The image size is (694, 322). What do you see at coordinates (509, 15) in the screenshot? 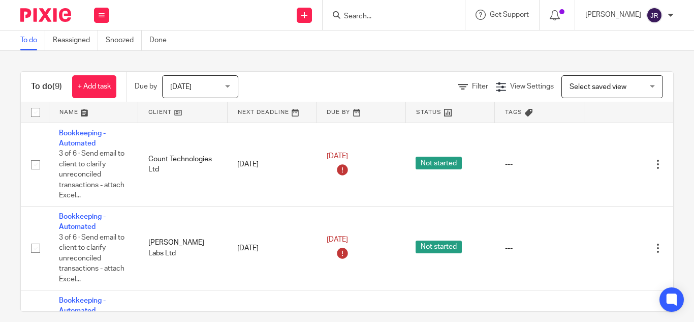
I see `span: Get Support` at bounding box center [509, 15].